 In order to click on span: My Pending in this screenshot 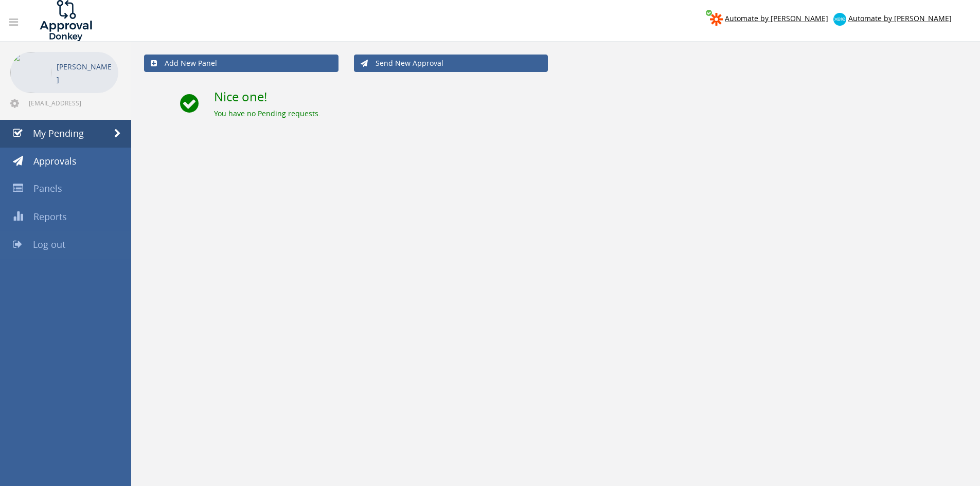, I will do `click(58, 133)`.